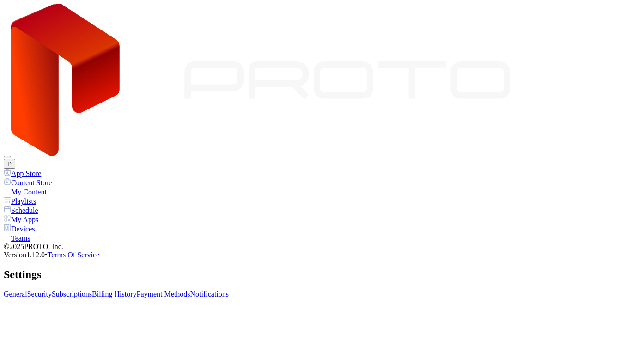  I want to click on div: Schedule, so click(319, 210).